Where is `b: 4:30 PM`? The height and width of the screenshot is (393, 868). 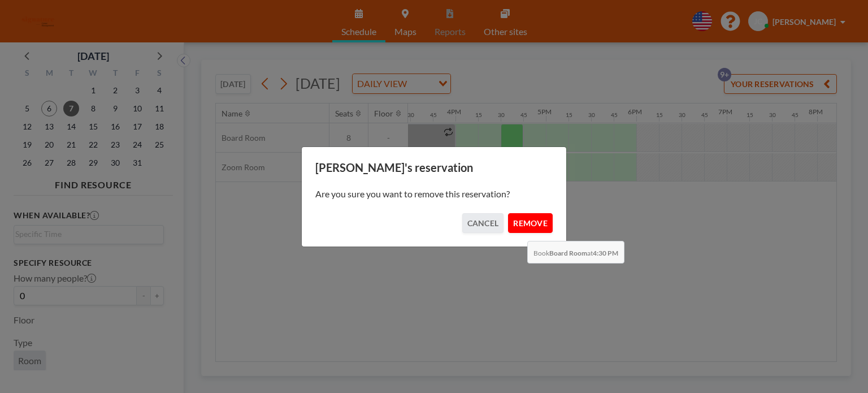 b: 4:30 PM is located at coordinates (606, 252).